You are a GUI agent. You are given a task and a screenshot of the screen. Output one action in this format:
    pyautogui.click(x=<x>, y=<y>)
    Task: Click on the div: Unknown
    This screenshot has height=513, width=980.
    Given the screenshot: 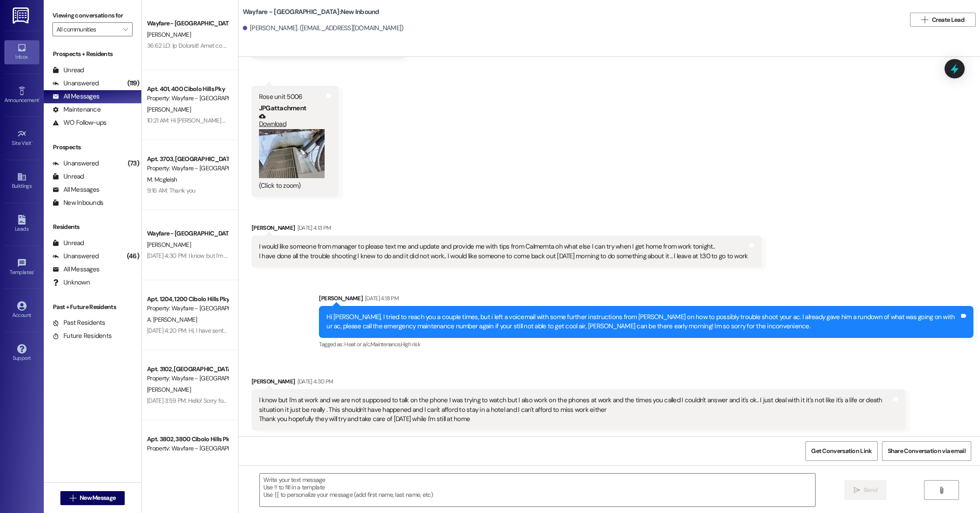 What is the action you would take?
    pyautogui.click(x=71, y=282)
    